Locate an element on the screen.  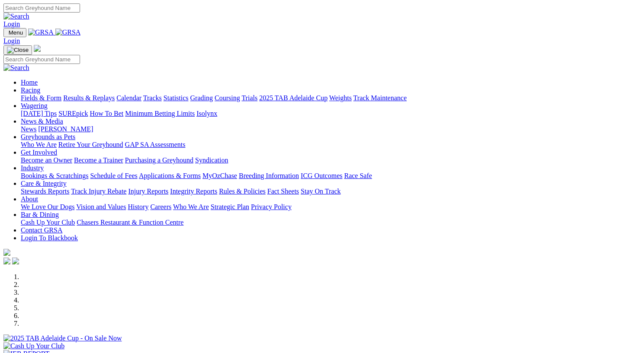
a: Race Safe is located at coordinates (358, 176).